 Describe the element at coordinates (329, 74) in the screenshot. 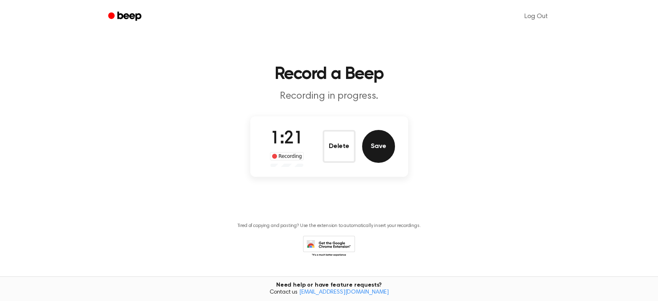

I see `h1: Record a Beep` at that location.